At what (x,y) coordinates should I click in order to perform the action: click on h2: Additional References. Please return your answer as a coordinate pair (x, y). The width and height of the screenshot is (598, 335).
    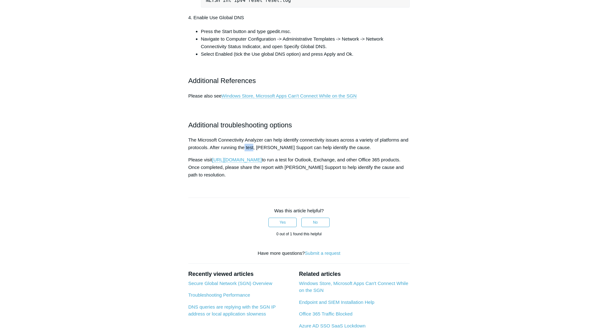
    Looking at the image, I should click on (299, 75).